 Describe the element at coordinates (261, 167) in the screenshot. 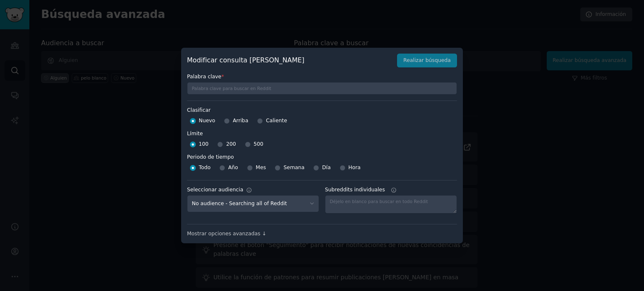

I see `font: Mes` at that location.